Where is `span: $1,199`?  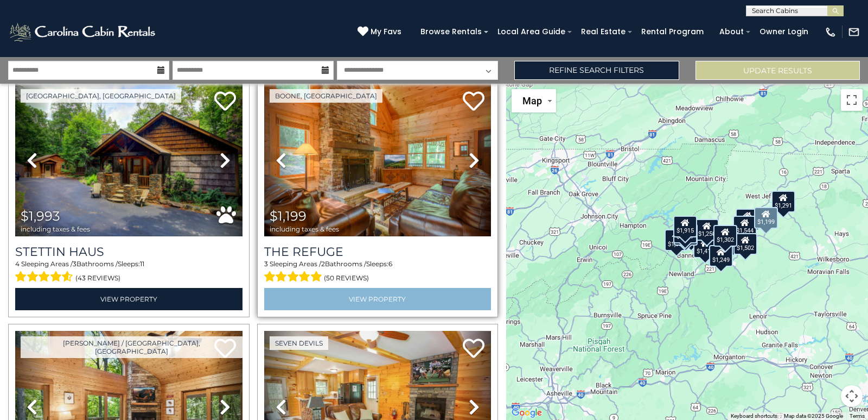 span: $1,199 is located at coordinates (288, 216).